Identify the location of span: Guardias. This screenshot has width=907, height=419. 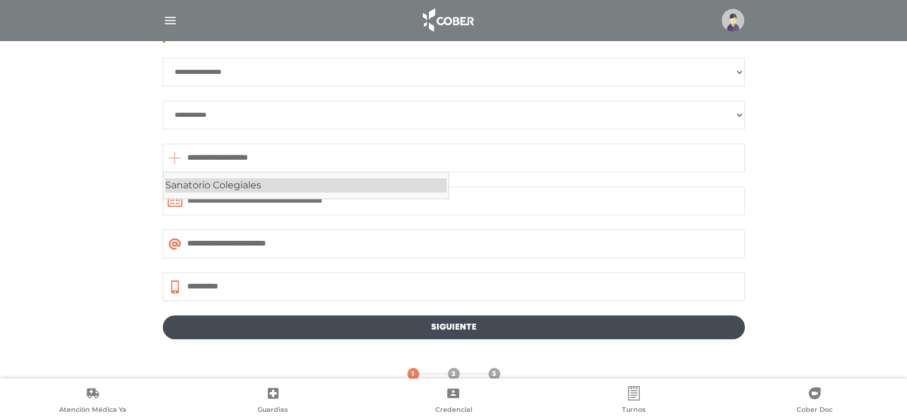
(272, 411).